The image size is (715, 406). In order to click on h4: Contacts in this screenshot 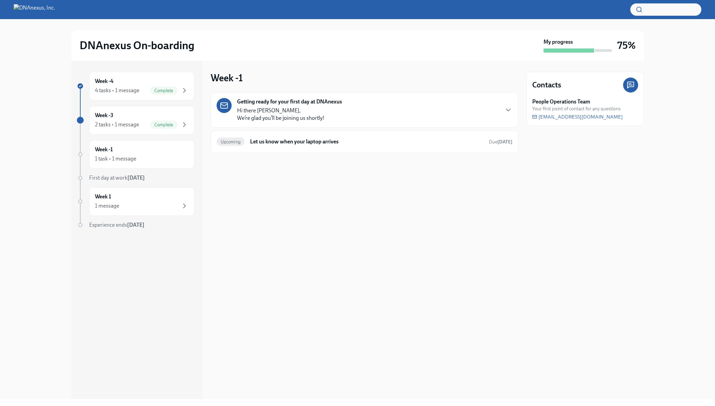, I will do `click(547, 85)`.